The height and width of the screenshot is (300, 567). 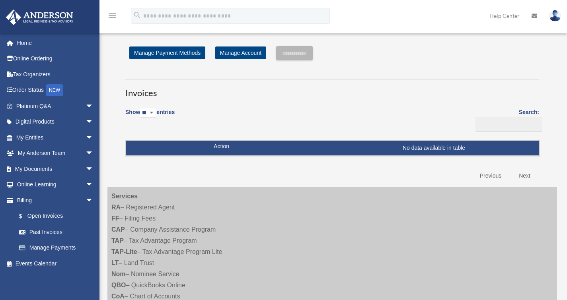 What do you see at coordinates (55, 153) in the screenshot?
I see `a: My Anderson Teamarrow_drop_down` at bounding box center [55, 153].